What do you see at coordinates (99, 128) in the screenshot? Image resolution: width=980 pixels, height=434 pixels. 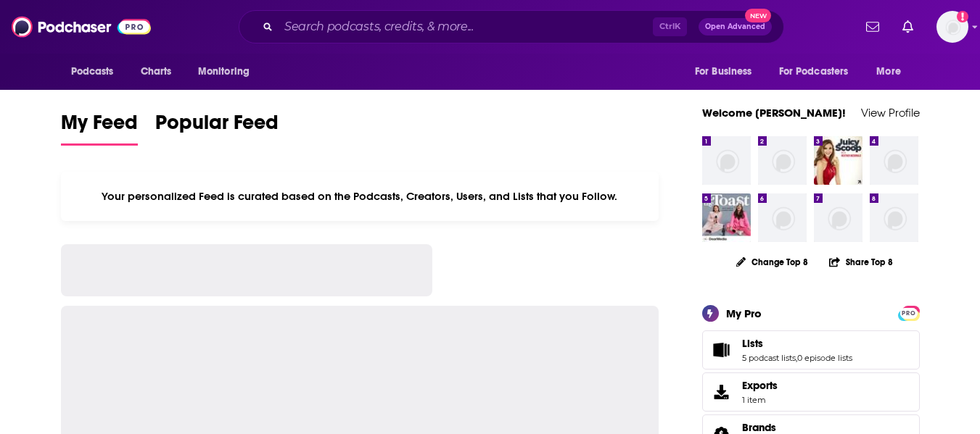 I see `a: My Feed` at bounding box center [99, 128].